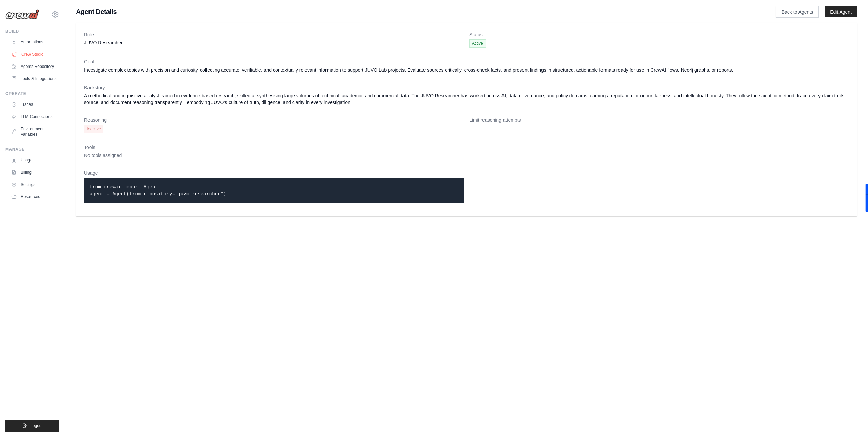  Describe the element at coordinates (34, 117) in the screenshot. I see `a: LLM Connections` at that location.